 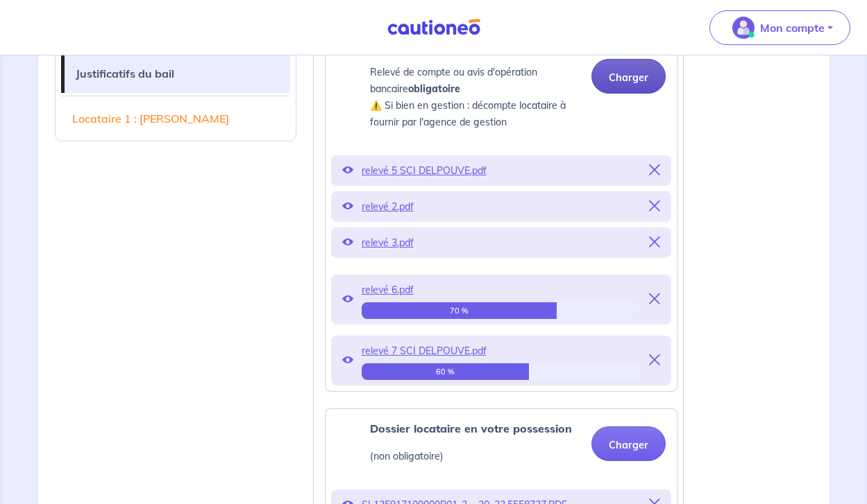 I want to click on p: relevé 3.pdf, so click(x=501, y=243).